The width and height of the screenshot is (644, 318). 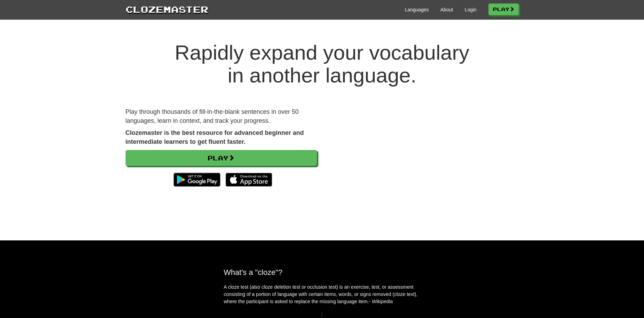 What do you see at coordinates (196, 179) in the screenshot?
I see `img: Get it on Google Play` at bounding box center [196, 179].